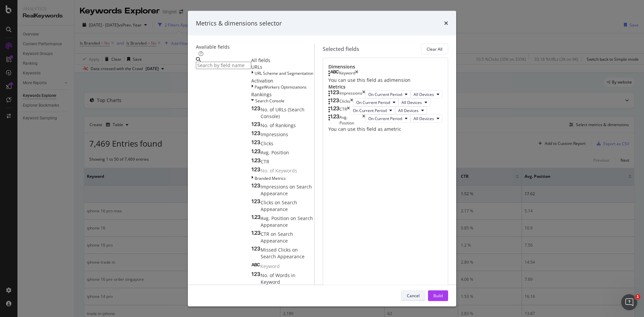 Image resolution: width=644 pixels, height=317 pixels. I want to click on span: No. of Rankings, so click(278, 125).